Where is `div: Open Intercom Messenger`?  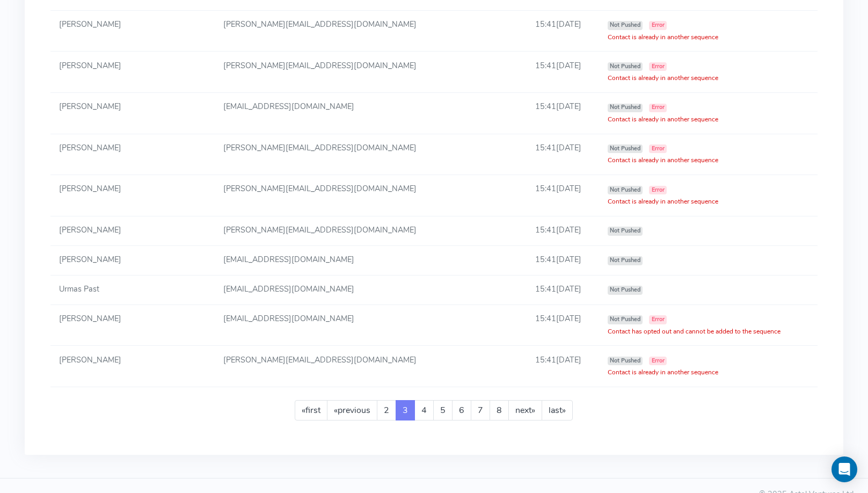
div: Open Intercom Messenger is located at coordinates (845, 470).